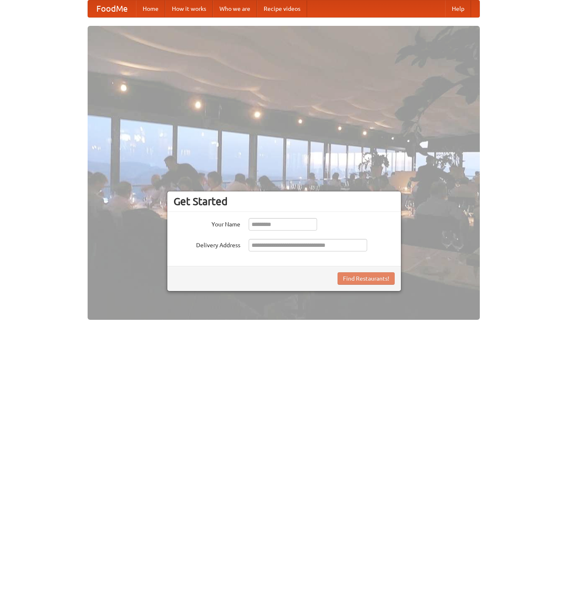 This screenshot has width=567, height=590. I want to click on a: Help, so click(458, 9).